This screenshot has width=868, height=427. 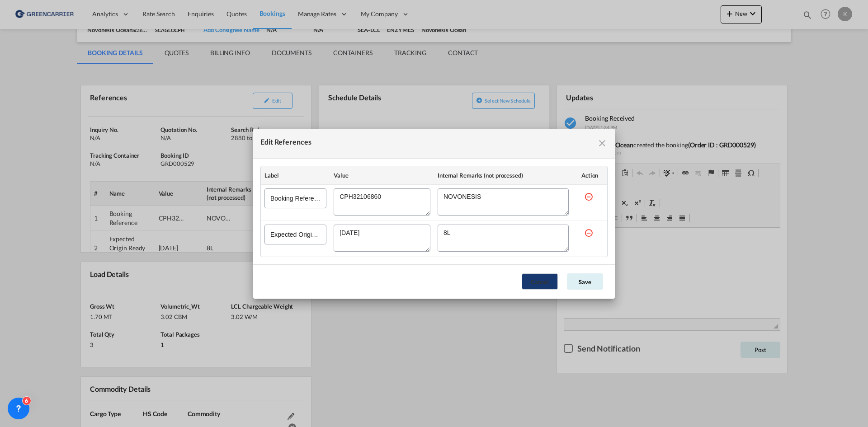 I want to click on input: Booking Reference, so click(x=295, y=198).